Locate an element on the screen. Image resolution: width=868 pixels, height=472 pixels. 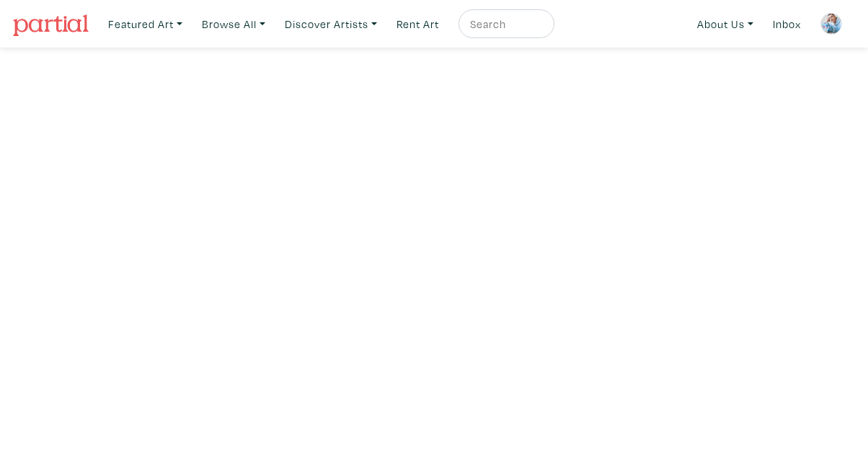
a: Discover Artists is located at coordinates (331, 23).